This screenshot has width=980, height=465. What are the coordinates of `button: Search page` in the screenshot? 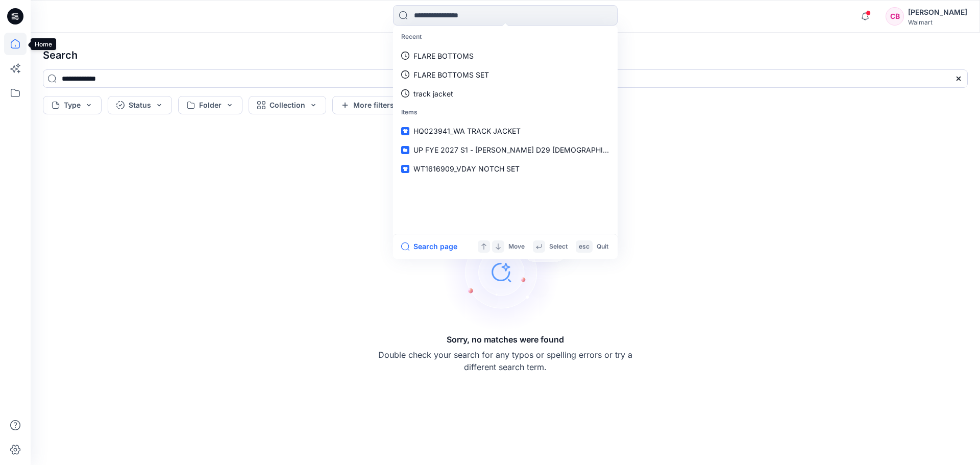 It's located at (429, 246).